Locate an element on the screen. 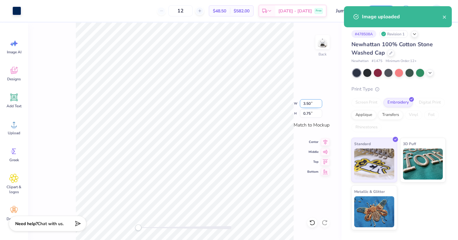 The width and height of the screenshot is (458, 240). div: Digital Print is located at coordinates (429, 103).